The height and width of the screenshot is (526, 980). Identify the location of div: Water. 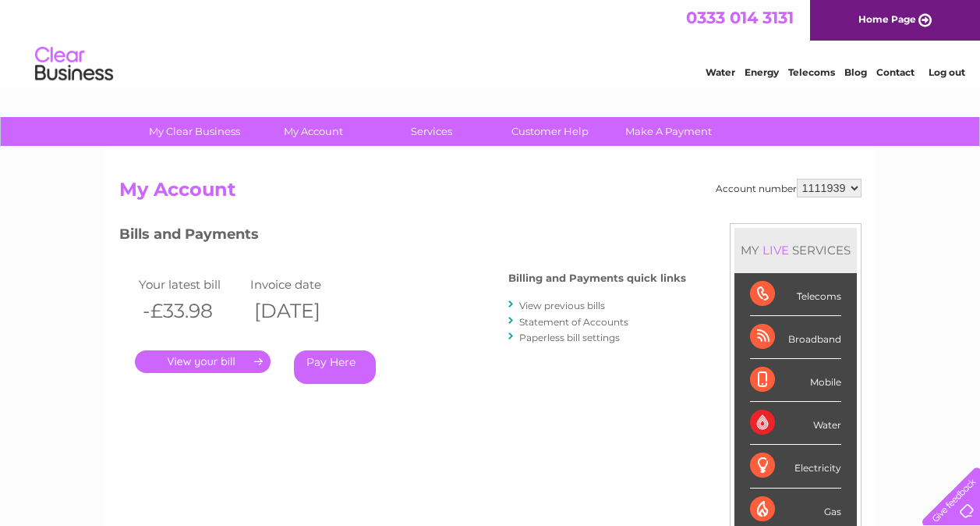
(795, 423).